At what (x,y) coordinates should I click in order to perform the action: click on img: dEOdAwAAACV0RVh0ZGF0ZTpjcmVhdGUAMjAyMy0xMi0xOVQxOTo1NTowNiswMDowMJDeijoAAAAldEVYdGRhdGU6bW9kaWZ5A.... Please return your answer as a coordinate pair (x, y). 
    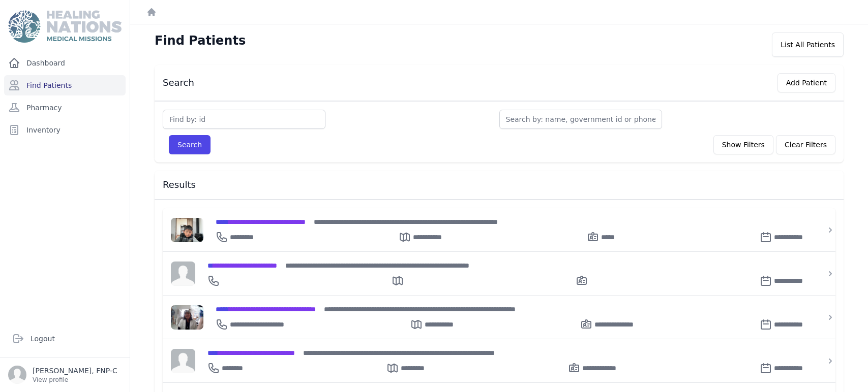
    Looking at the image, I should click on (187, 318).